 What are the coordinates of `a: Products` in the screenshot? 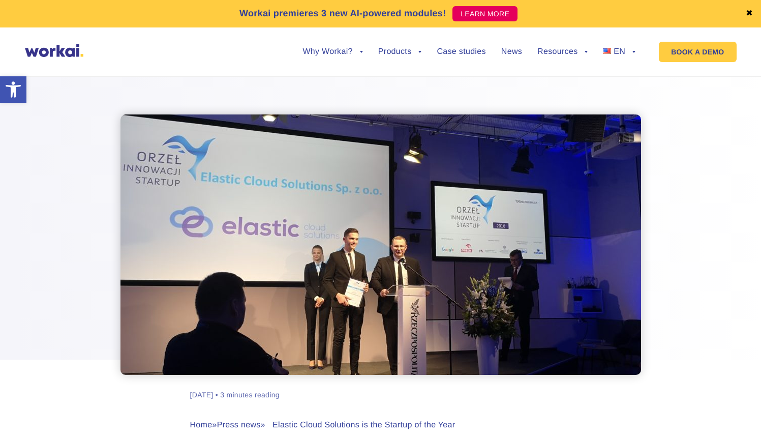 It's located at (400, 52).